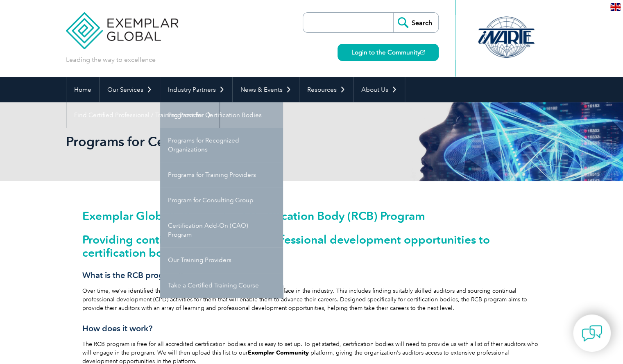 The image size is (623, 364). What do you see at coordinates (221, 115) in the screenshot?
I see `a: Programs for Certification Bodies` at bounding box center [221, 115].